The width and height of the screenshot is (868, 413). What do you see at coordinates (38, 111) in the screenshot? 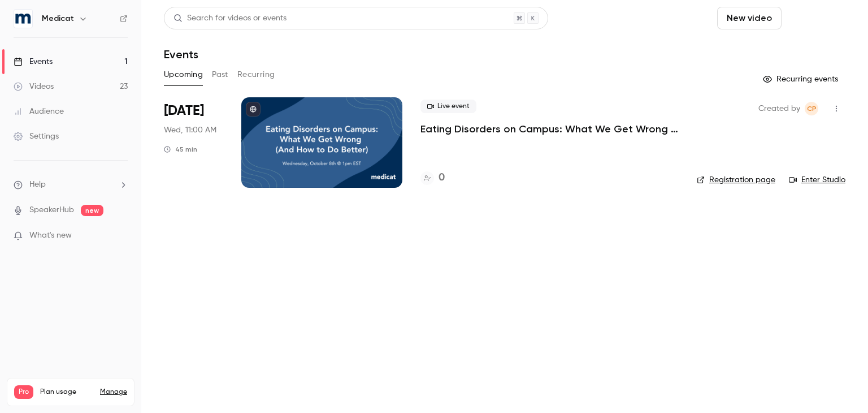
I see `div: Audience` at bounding box center [38, 111].